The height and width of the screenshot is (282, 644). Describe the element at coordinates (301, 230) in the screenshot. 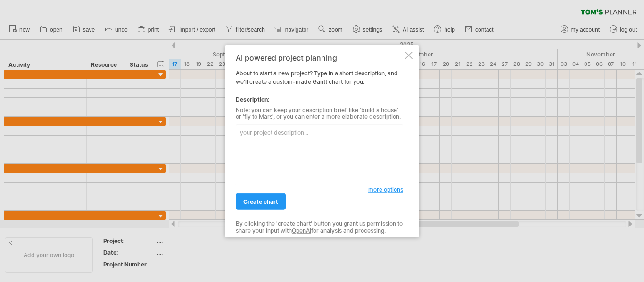

I see `a: OpenAI` at that location.